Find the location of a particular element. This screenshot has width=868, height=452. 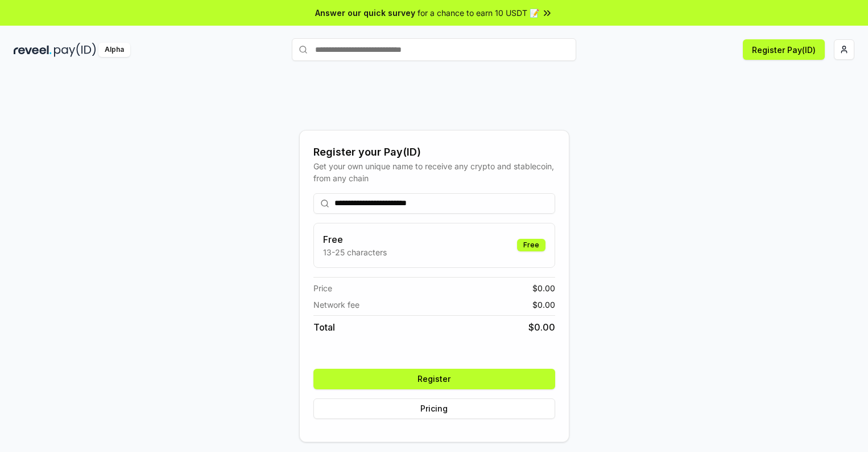

div: Register your Pay(ID) is located at coordinates (434, 152).